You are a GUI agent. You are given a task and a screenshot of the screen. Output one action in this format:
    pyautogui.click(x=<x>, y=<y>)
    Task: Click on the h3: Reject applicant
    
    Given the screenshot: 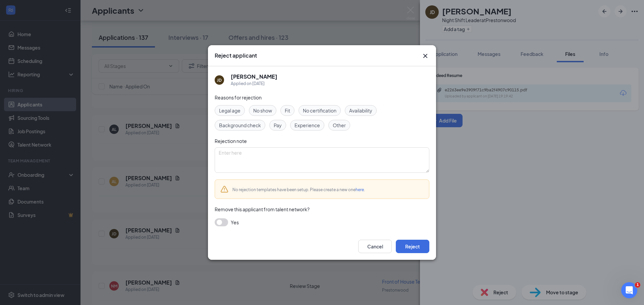 What is the action you would take?
    pyautogui.click(x=236, y=56)
    